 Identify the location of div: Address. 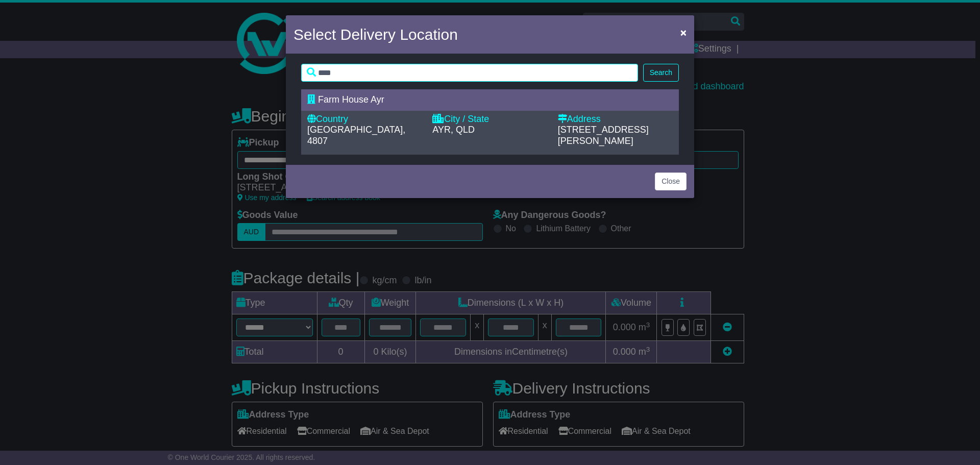
(616, 119).